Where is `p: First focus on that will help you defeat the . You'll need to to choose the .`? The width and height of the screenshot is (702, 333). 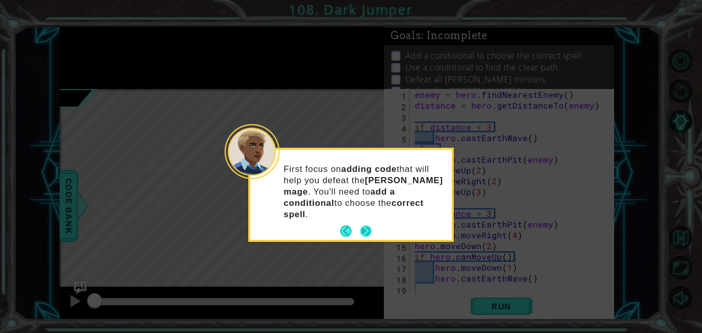
p: First focus on that will help you defeat the . You'll need to to choose the . is located at coordinates (364, 192).